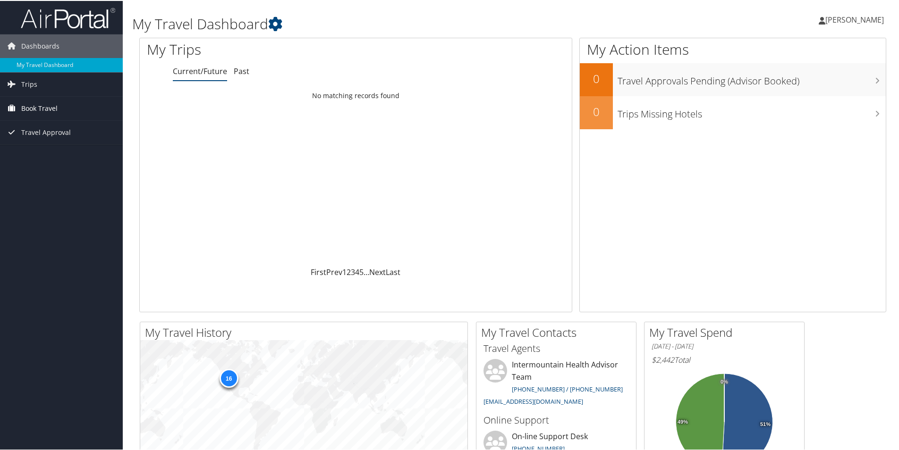  What do you see at coordinates (386, 23) in the screenshot?
I see `h1: My Travel Dashboard` at bounding box center [386, 23].